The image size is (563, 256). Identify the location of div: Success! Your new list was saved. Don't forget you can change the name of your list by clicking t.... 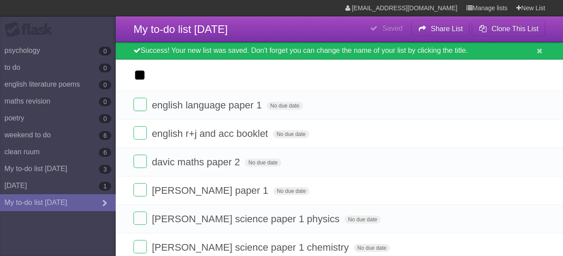
(339, 51).